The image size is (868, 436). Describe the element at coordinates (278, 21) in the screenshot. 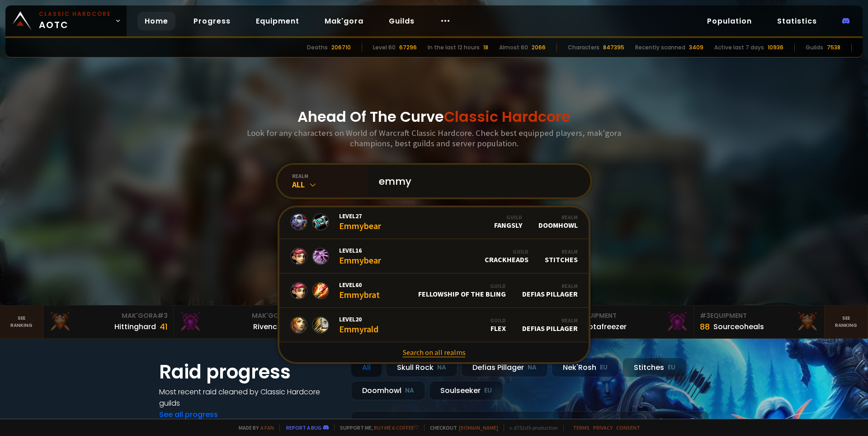

I see `a: Equipment` at that location.